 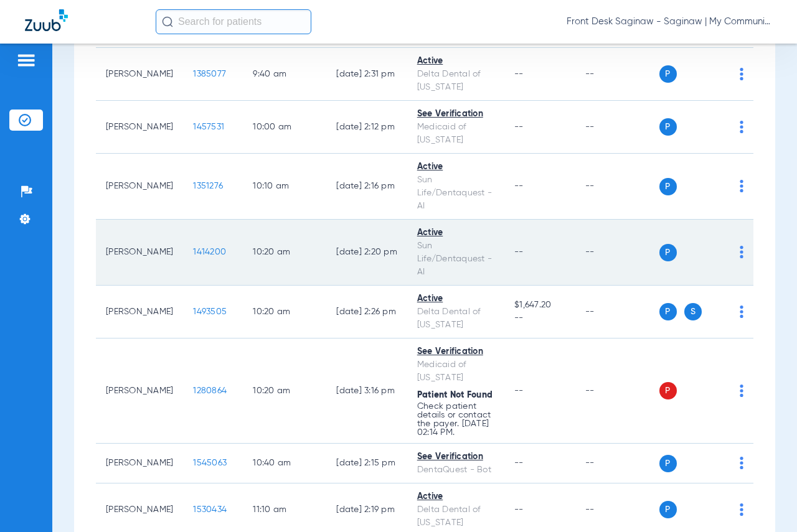 What do you see at coordinates (284, 187) in the screenshot?
I see `td: 10:10 AM` at bounding box center [284, 187].